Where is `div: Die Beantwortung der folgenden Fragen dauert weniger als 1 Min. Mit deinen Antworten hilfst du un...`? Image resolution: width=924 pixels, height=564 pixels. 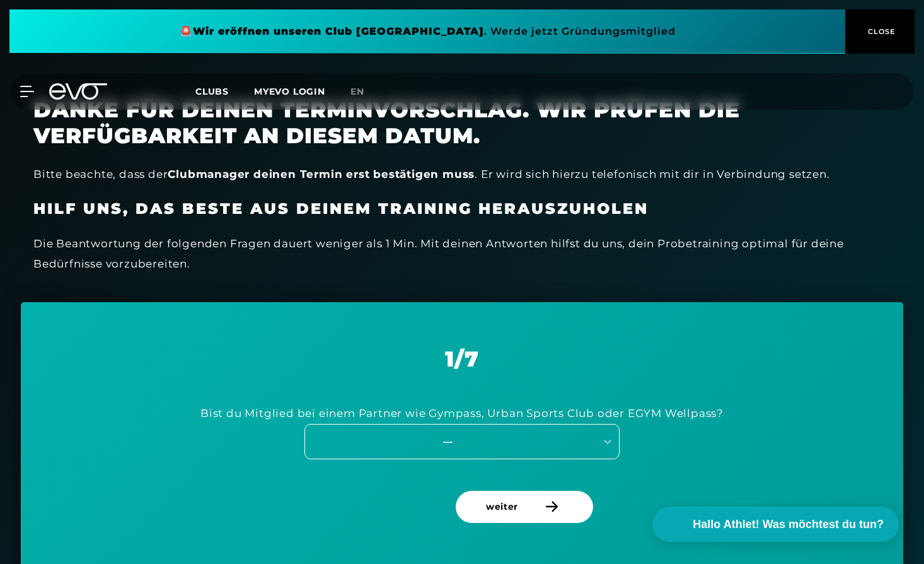 div: Die Beantwortung der folgenden Fragen dauert weniger als 1 Min. Mit deinen Antworten hilfst du un... is located at coordinates (462, 254).